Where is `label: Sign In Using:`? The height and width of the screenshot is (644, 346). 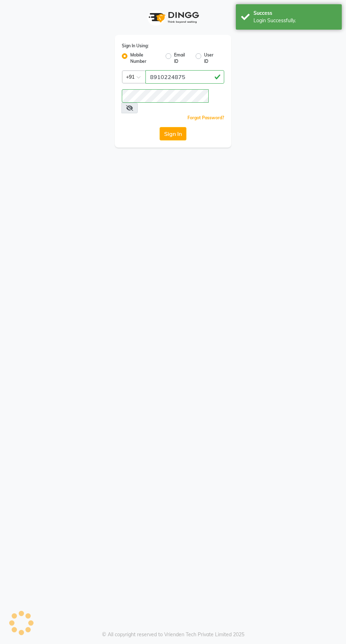
label: Sign In Using: is located at coordinates (135, 46).